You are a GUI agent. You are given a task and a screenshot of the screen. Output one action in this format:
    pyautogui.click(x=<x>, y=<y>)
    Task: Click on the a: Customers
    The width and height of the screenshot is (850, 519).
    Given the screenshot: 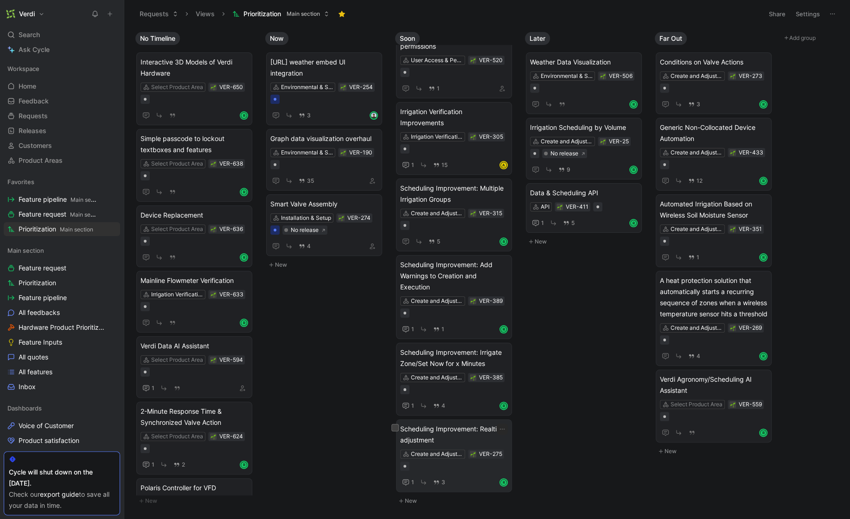 What is the action you would take?
    pyautogui.click(x=62, y=146)
    